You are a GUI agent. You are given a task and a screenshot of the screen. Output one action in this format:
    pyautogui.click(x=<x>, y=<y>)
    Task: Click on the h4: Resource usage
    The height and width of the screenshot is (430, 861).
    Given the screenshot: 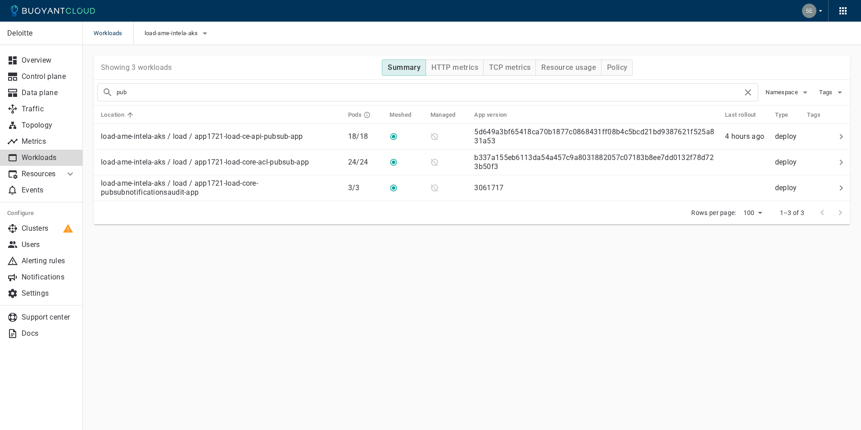 What is the action you would take?
    pyautogui.click(x=569, y=68)
    